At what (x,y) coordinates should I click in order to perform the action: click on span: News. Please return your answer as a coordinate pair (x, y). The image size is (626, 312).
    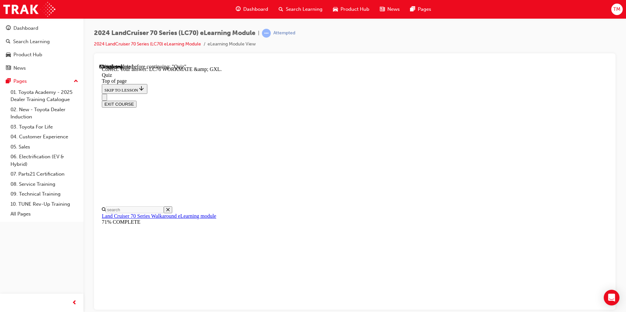
    Looking at the image, I should click on (394, 9).